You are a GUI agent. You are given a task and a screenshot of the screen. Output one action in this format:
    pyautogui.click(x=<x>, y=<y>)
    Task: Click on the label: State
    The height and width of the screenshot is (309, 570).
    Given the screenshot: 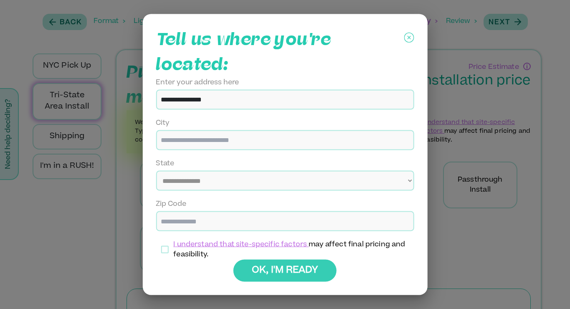 What is the action you would take?
    pyautogui.click(x=165, y=164)
    